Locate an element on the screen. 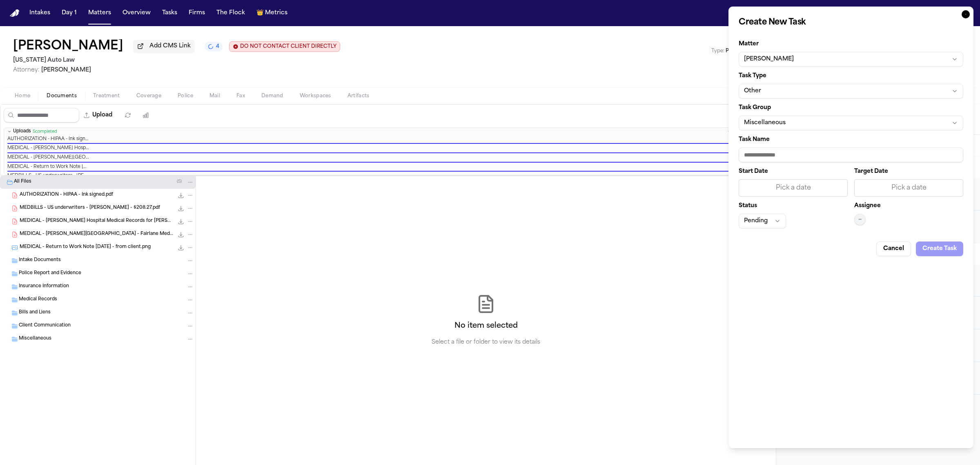 The width and height of the screenshot is (980, 465). label: Assignee is located at coordinates (867, 206).